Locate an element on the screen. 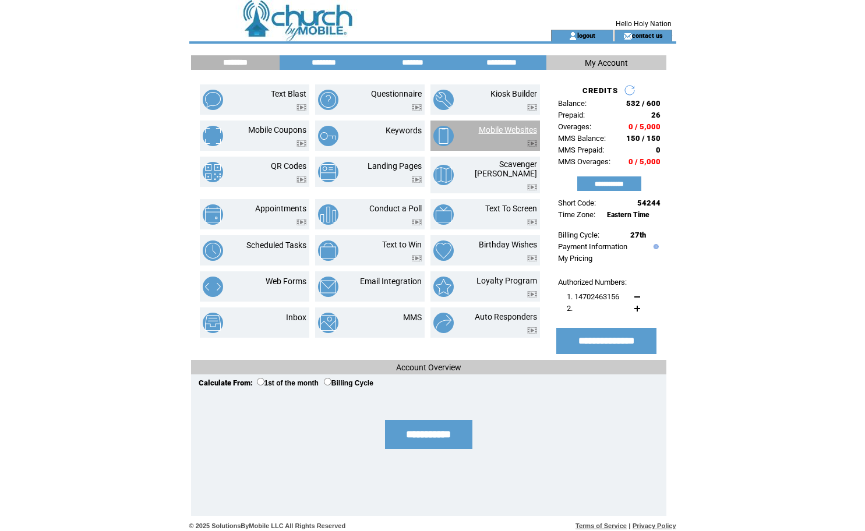 The width and height of the screenshot is (865, 531). img: web-forms.png is located at coordinates (213, 287).